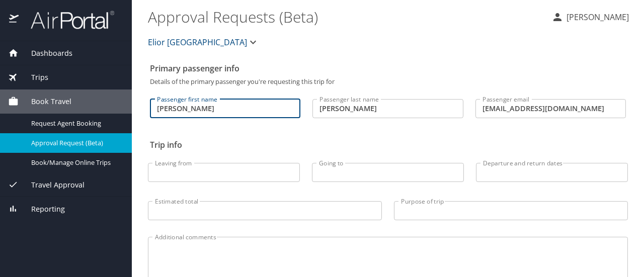  I want to click on span: Dashboards, so click(45, 53).